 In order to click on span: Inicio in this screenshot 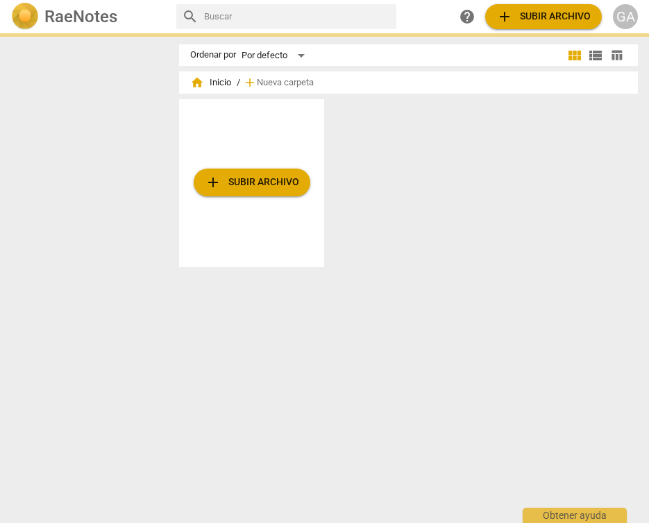, I will do `click(210, 83)`.